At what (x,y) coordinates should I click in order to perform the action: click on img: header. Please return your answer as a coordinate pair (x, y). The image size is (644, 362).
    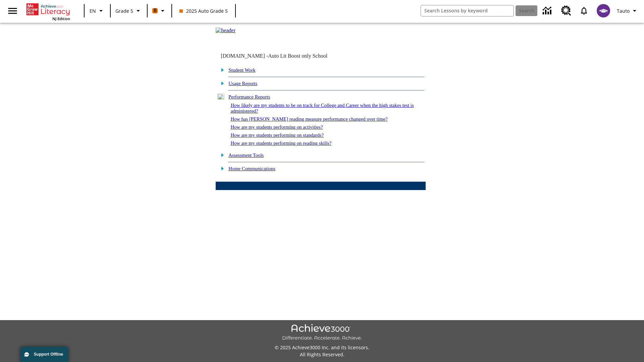
    Looking at the image, I should click on (226, 31).